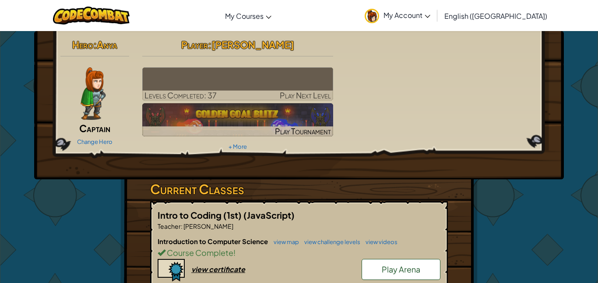  What do you see at coordinates (330, 242) in the screenshot?
I see `a: view challenge levels` at bounding box center [330, 242].